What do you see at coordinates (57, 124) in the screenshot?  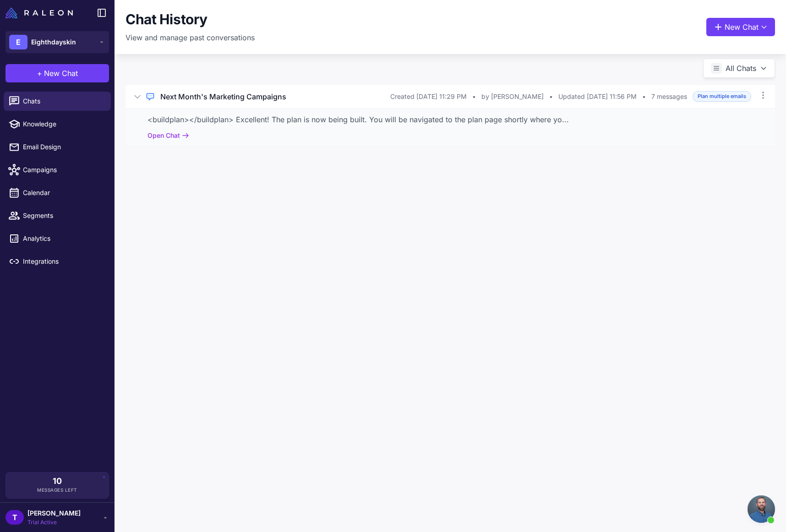 I see `a: Knowledge` at bounding box center [57, 124].